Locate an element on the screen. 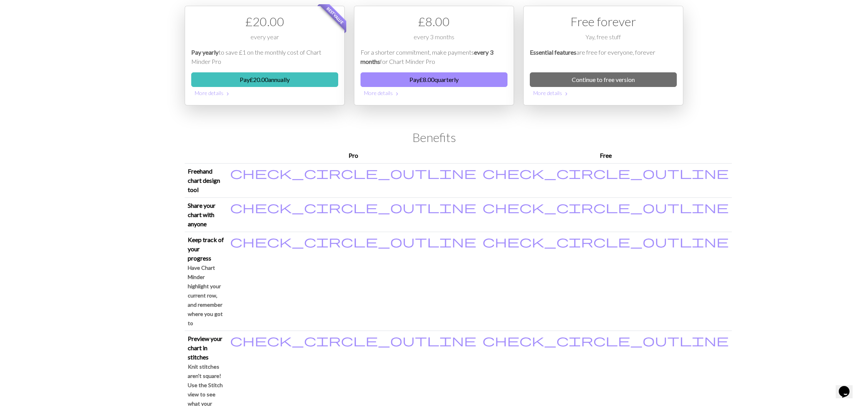 Image resolution: width=868 pixels, height=406 pixels. p: to save £1 on the monthly cost of Chart Minder Pro is located at coordinates (265, 57).